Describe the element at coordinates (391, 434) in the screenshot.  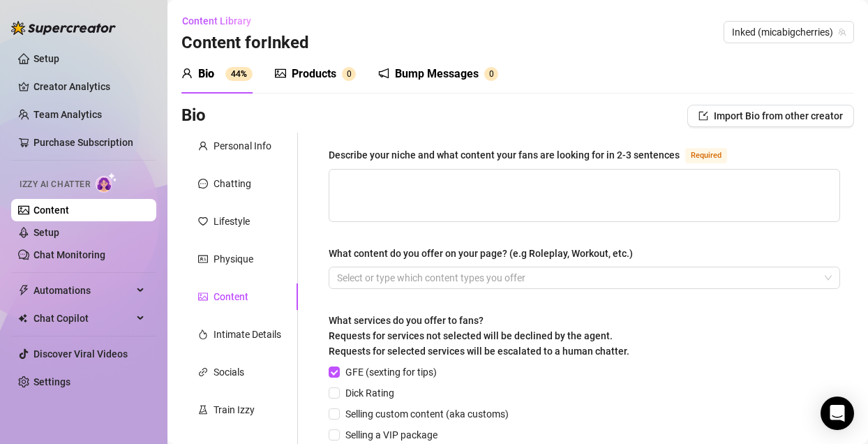
I see `span: Selling a VIP package` at that location.